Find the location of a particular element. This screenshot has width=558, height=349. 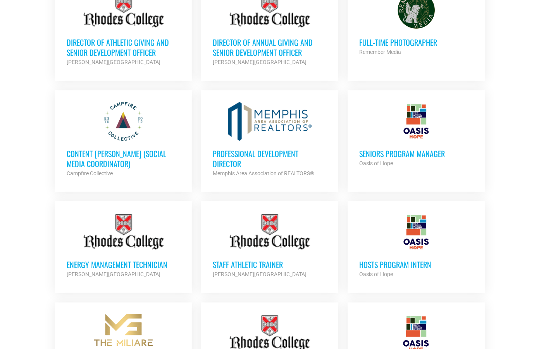

strong: Memphis Area Association of REALTORS® is located at coordinates (264, 173).